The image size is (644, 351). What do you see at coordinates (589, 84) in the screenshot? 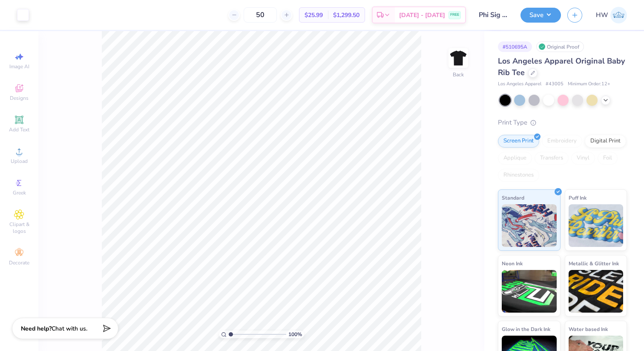
I see `span: Minimum Order: 12 +` at bounding box center [589, 84].